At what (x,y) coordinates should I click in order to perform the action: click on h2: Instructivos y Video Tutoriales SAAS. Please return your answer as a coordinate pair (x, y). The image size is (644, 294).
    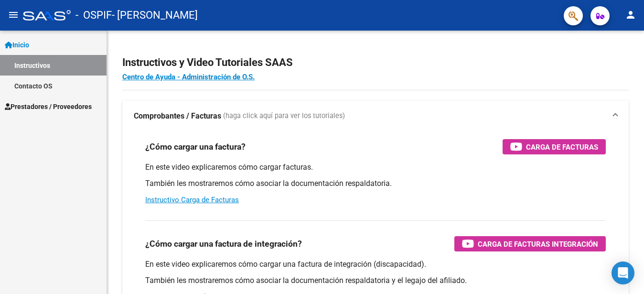
    Looking at the image, I should click on (375, 62).